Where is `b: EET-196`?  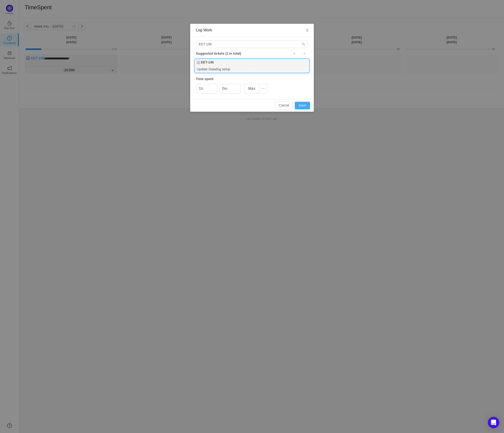 b: EET-196 is located at coordinates (207, 62).